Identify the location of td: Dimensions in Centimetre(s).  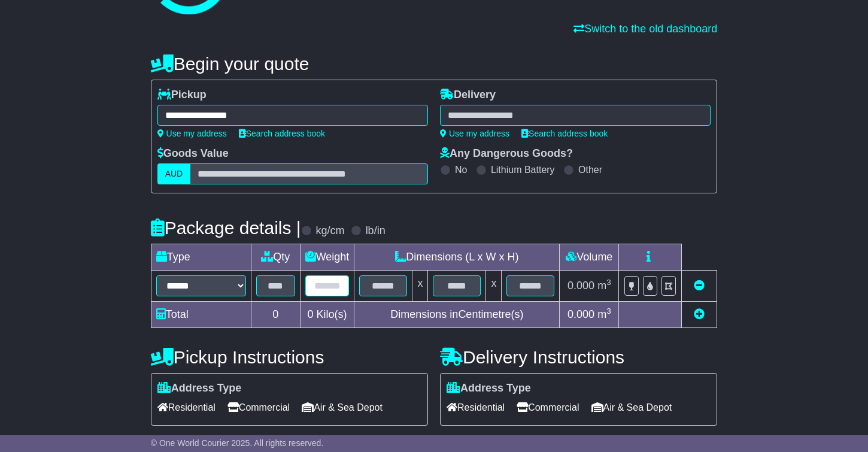
(456, 315).